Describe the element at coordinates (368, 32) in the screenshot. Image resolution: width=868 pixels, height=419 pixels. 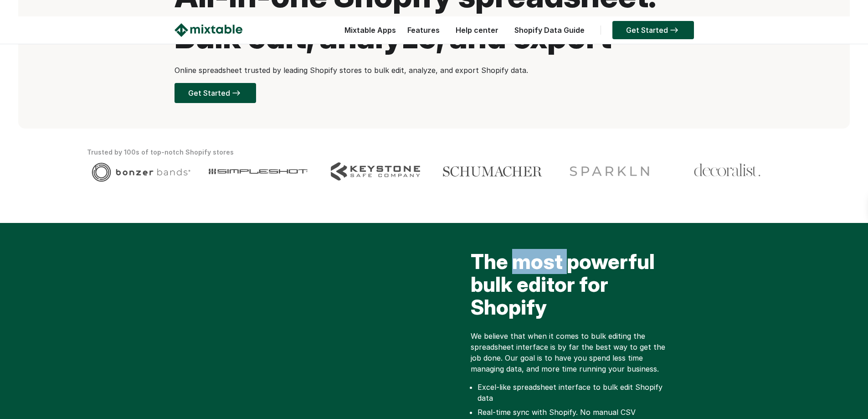
I see `div: Mixtable Apps` at that location.